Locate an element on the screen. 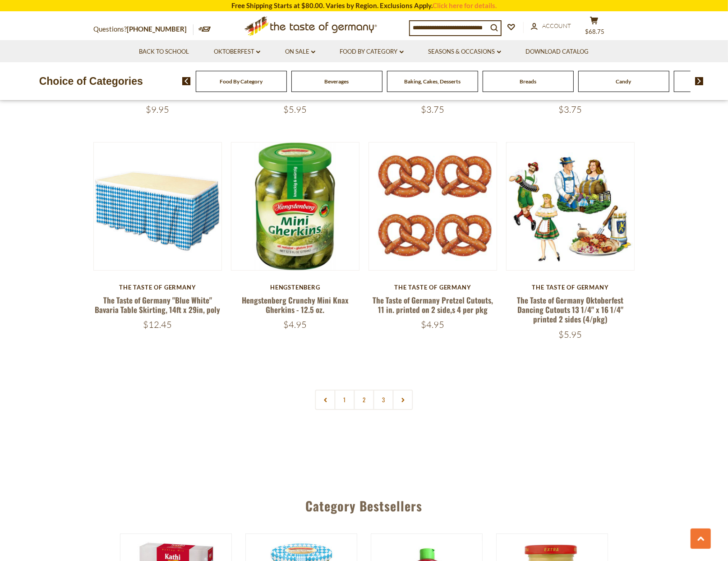  span: Baking, Cakes, Desserts is located at coordinates (432, 81).